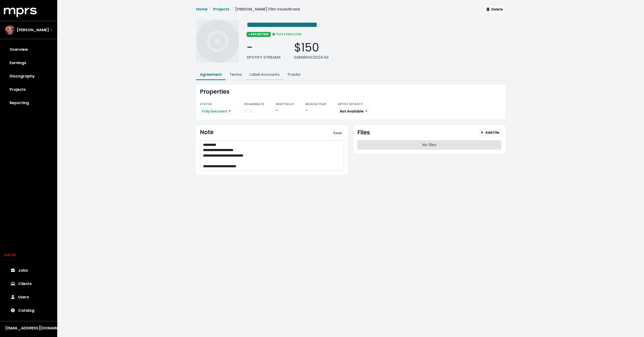  Describe the element at coordinates (364, 132) in the screenshot. I see `div: Files` at that location.